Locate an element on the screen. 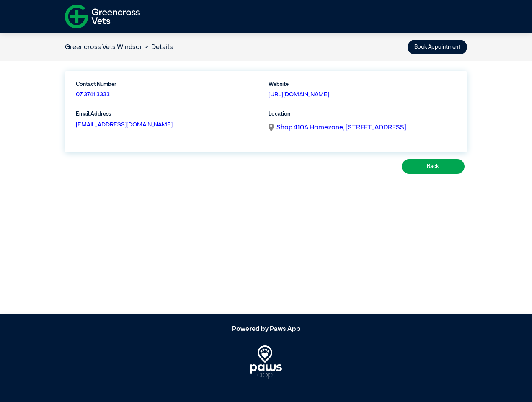 The width and height of the screenshot is (532, 402). button: Back is located at coordinates (433, 166).